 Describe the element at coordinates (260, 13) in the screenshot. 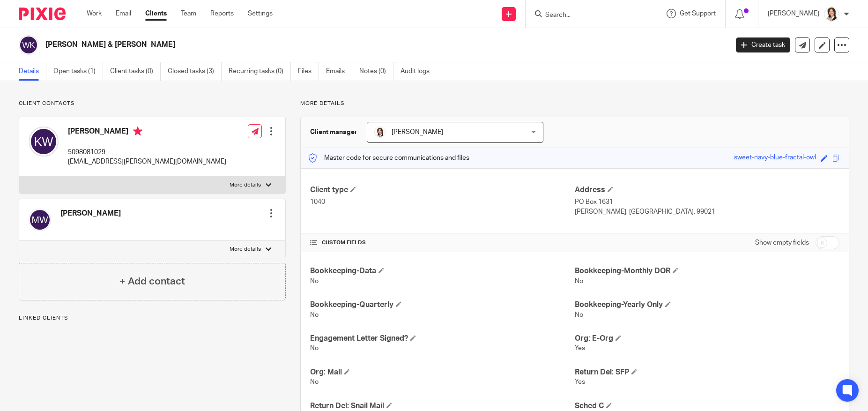

I see `a: Settings` at that location.